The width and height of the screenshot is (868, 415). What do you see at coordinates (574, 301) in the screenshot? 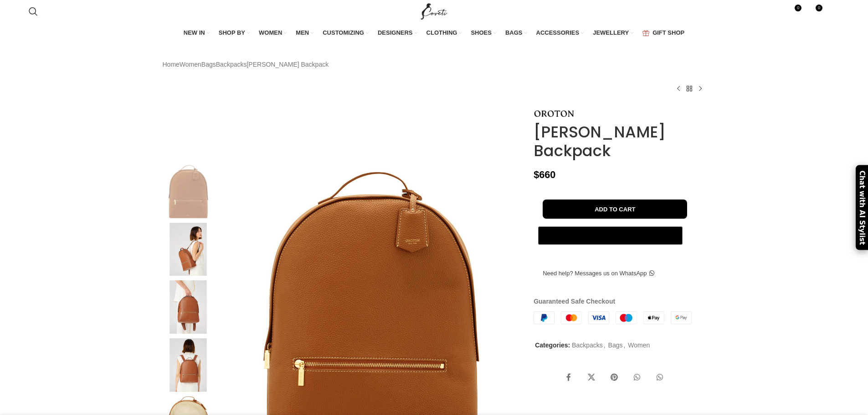
I see `strong: Guaranteed Safe Checkout` at bounding box center [574, 301].